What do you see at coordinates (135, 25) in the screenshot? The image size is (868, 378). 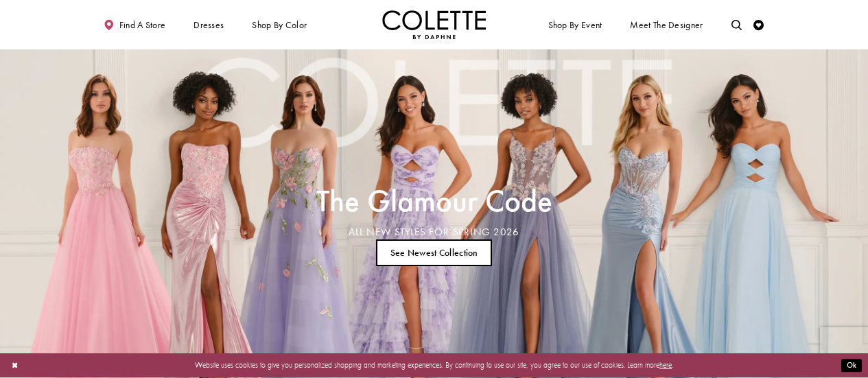 I see `a: Find a store` at bounding box center [135, 25].